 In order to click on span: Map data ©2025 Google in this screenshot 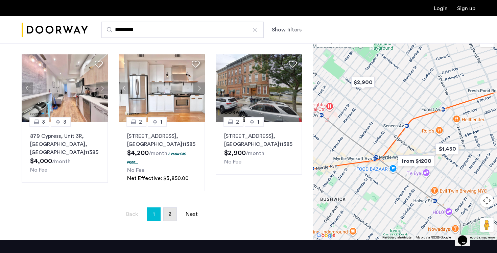, I will do `click(433, 238)`.